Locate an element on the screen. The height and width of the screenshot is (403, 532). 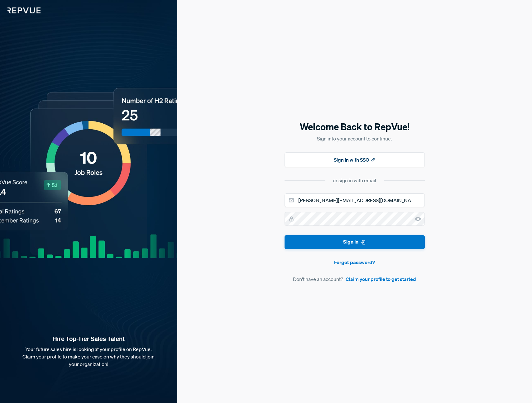
button: Sign In with SSO is located at coordinates (355, 160).